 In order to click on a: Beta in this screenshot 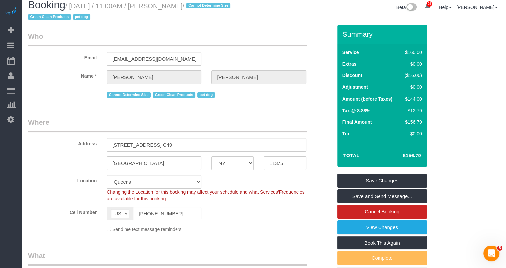, I will do `click(406, 7)`.